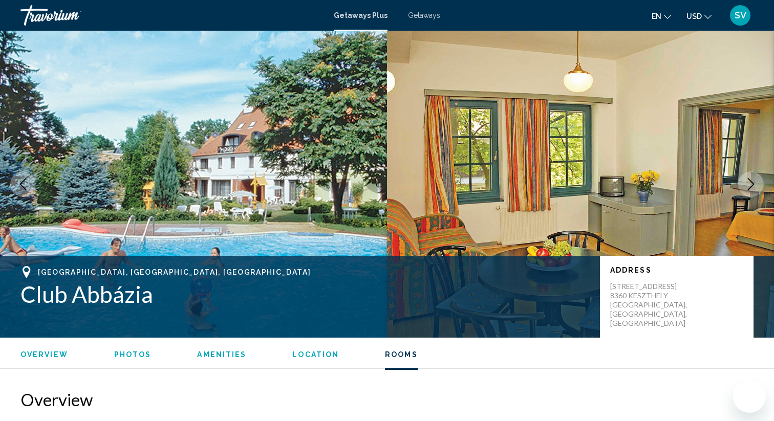 The image size is (774, 421). I want to click on button: Location, so click(315, 355).